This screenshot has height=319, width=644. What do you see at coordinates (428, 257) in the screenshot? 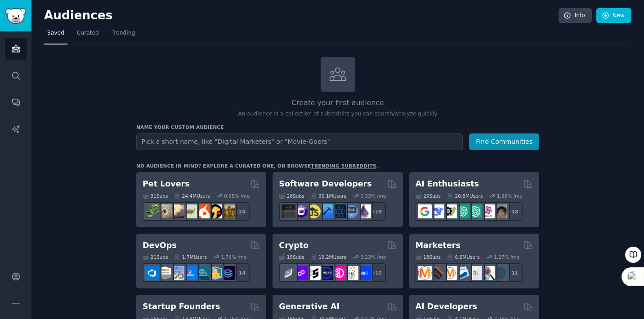
I see `div: 18 Sub s` at bounding box center [428, 257].